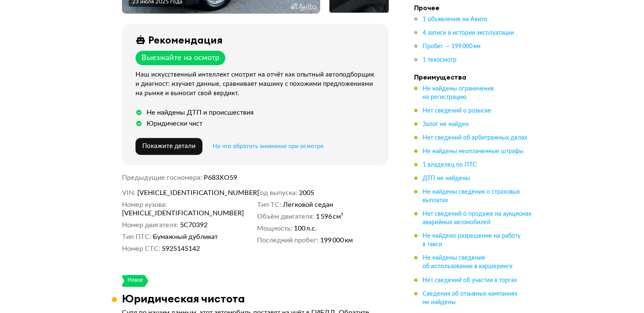  What do you see at coordinates (306, 228) in the screenshot?
I see `span: 100 л.с.` at bounding box center [306, 228].